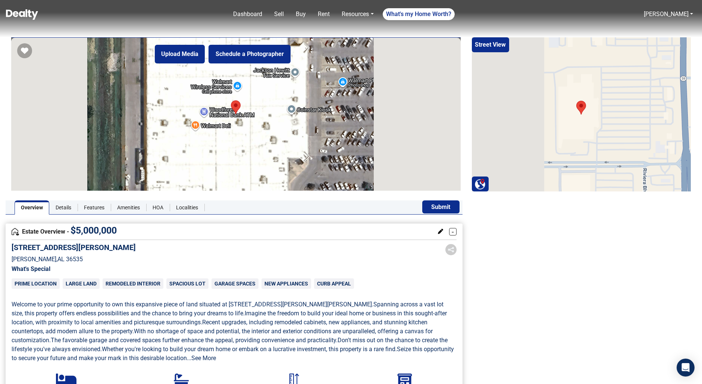 The height and width of the screenshot is (384, 702). I want to click on a: Buy, so click(301, 14).